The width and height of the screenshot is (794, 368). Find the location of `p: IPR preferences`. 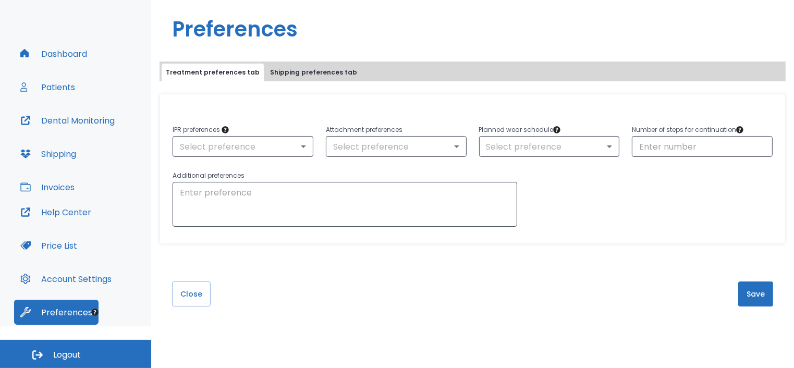

p: IPR preferences is located at coordinates (243, 130).